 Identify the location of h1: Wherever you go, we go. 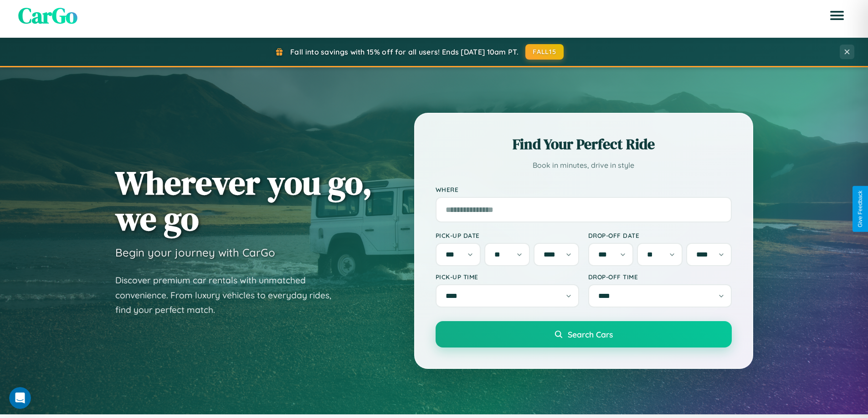
(243, 201).